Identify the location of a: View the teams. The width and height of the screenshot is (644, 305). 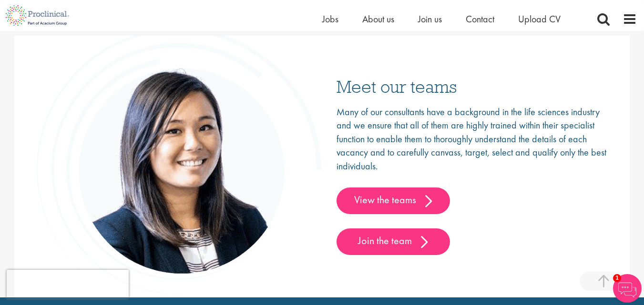
(394, 201).